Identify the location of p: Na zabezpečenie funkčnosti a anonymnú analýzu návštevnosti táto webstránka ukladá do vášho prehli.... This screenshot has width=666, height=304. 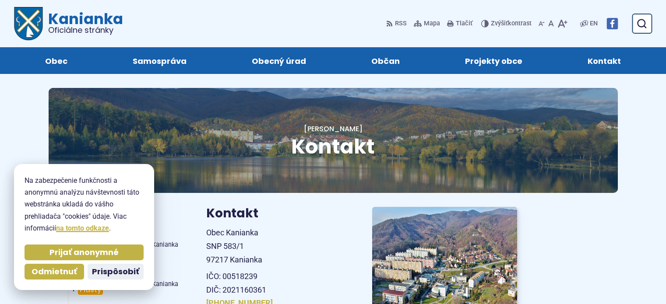
(84, 204).